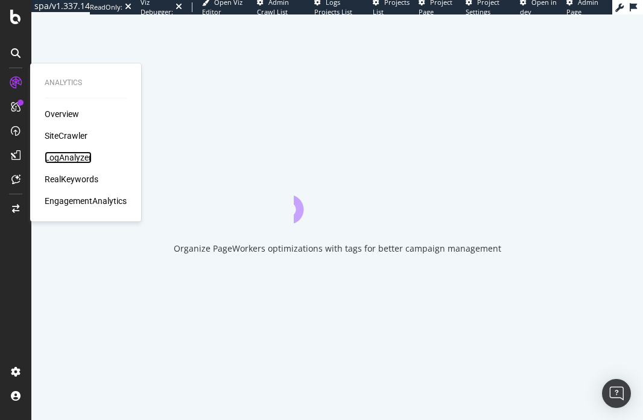 The height and width of the screenshot is (420, 643). Describe the element at coordinates (337, 201) in the screenshot. I see `div: animation` at that location.